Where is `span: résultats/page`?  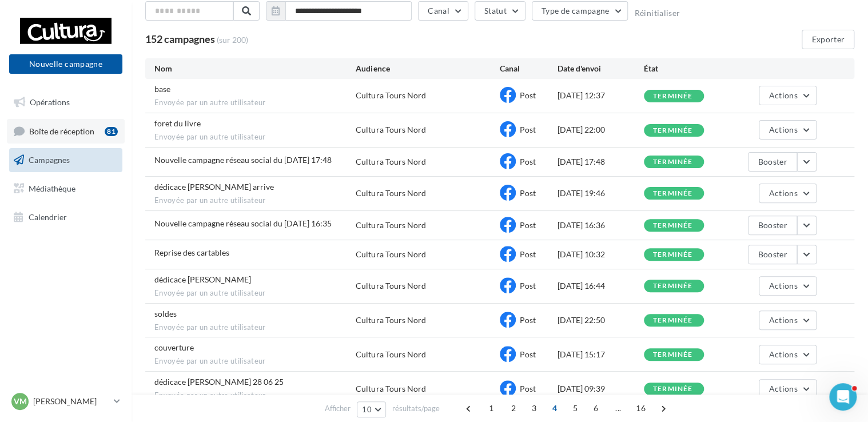 span: résultats/page is located at coordinates (416, 408).